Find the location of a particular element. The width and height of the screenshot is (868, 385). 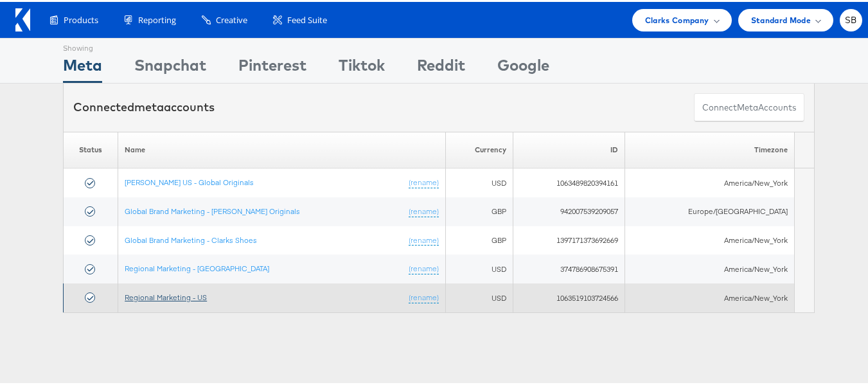

span: Reporting is located at coordinates (157, 18).